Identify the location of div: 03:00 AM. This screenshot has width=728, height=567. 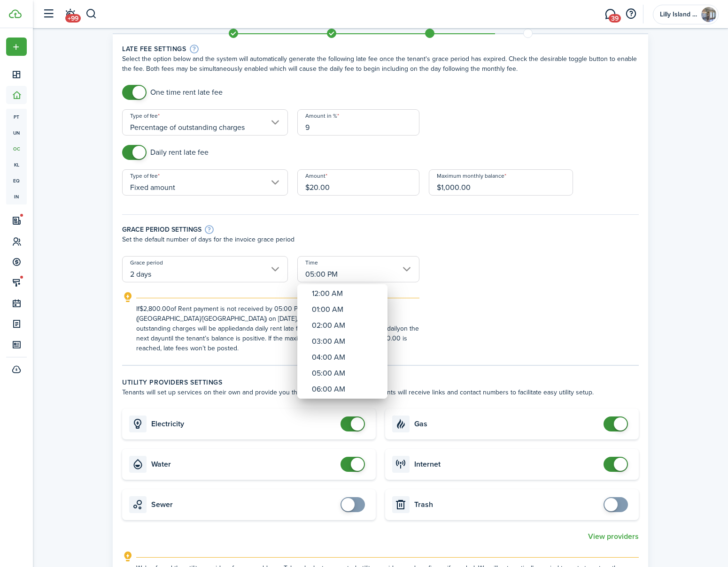
(346, 341).